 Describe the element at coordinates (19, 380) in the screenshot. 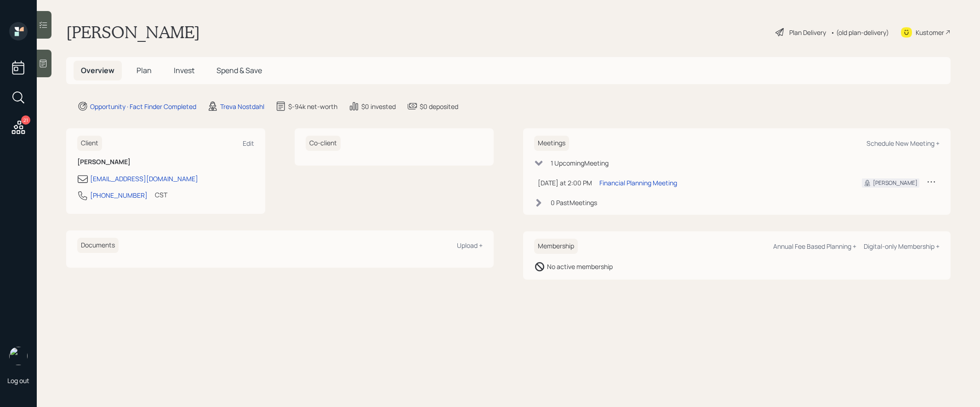

I see `div: Log out` at that location.